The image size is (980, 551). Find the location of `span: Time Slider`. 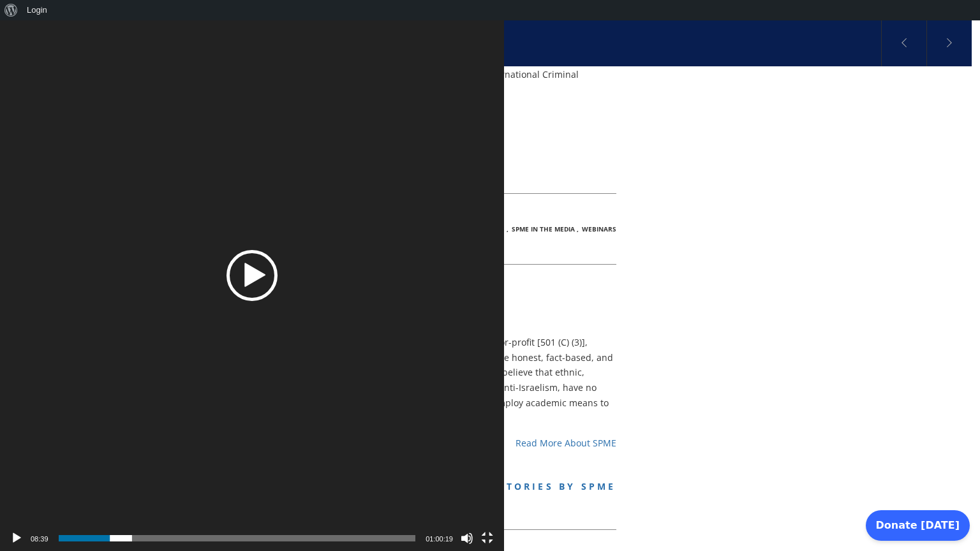

span: Time Slider is located at coordinates (237, 539).